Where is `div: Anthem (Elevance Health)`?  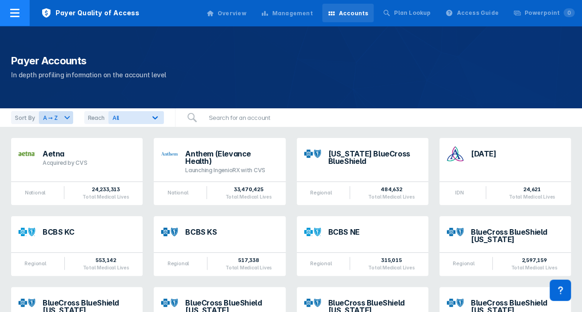 div: Anthem (Elevance Health) is located at coordinates (232, 157).